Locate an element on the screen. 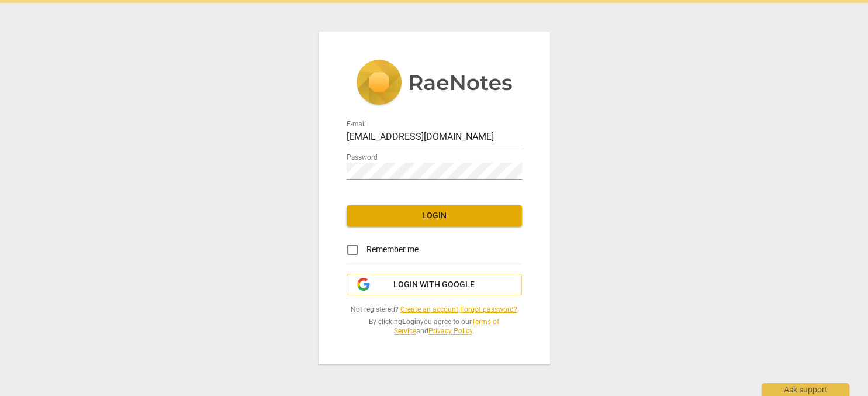 The height and width of the screenshot is (396, 868). span: Remember me is located at coordinates (392, 249).